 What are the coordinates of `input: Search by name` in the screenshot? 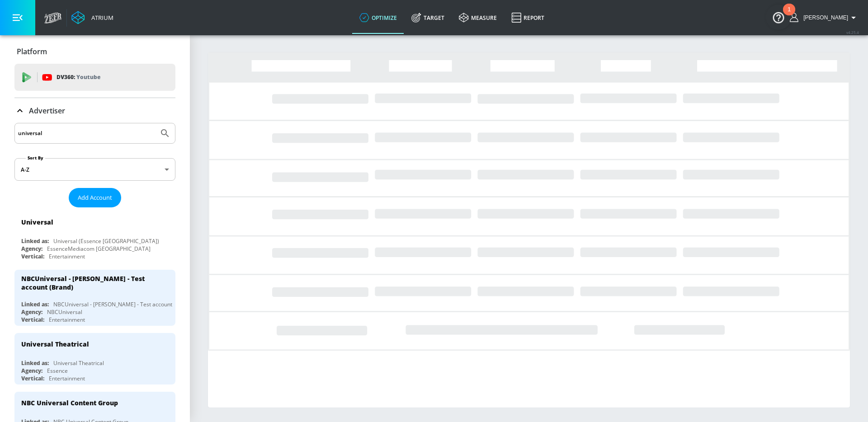 It's located at (86, 133).